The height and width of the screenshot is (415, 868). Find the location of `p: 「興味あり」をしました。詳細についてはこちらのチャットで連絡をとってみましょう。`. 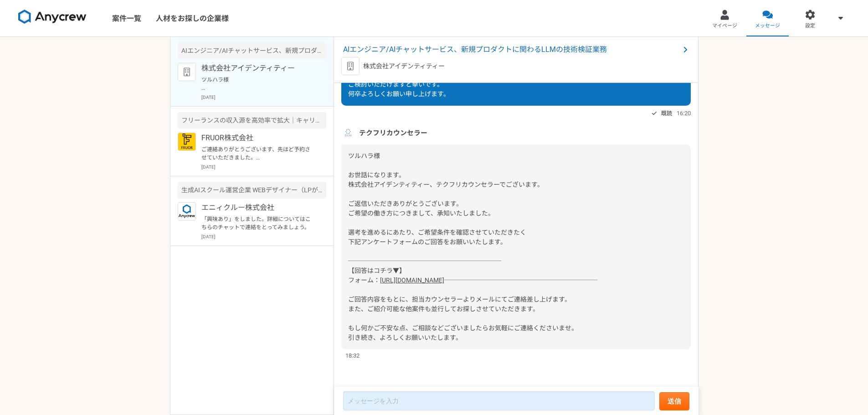

p: 「興味あり」をしました。詳細についてはこちらのチャットで連絡をとってみましょう。 is located at coordinates (257, 223).